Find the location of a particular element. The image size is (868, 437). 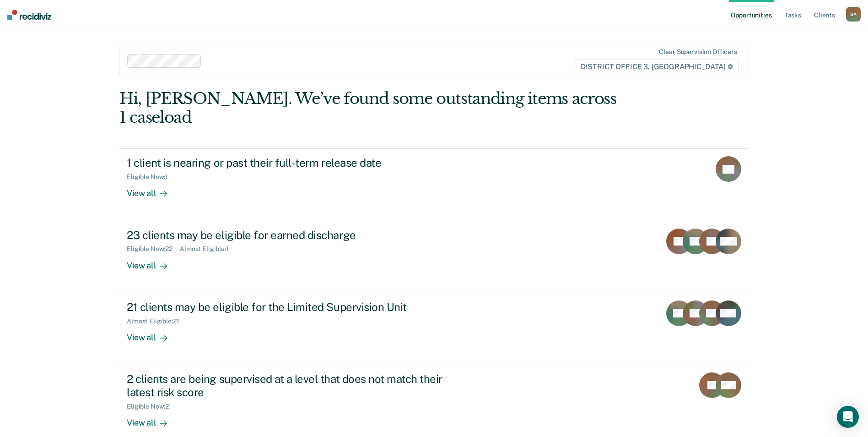

a: 23 clients may be eligible for earned dischargeEligible Now:22Almost Eligible:1View all is located at coordinates (434, 257).